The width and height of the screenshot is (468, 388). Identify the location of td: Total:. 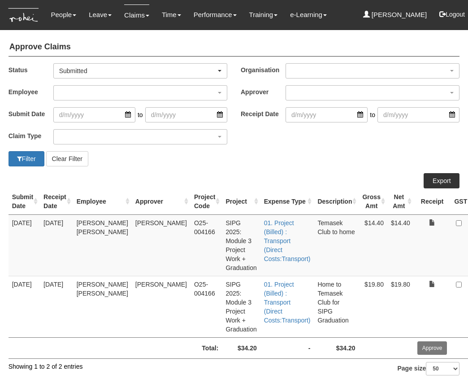
(148, 348).